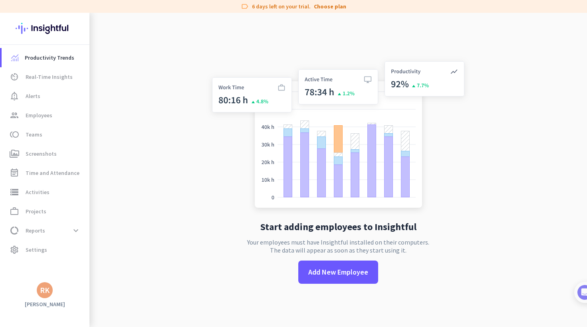 Image resolution: width=587 pixels, height=327 pixels. What do you see at coordinates (46, 77) in the screenshot?
I see `a: av_timerReal-Time Insights` at bounding box center [46, 77].